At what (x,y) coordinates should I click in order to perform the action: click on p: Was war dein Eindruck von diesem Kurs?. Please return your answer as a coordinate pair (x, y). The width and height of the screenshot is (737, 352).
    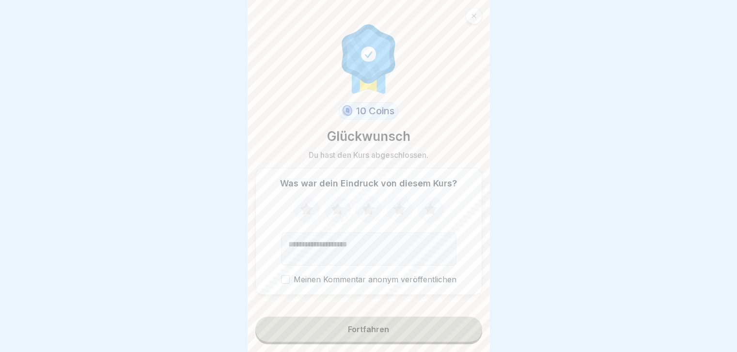
    Looking at the image, I should click on (368, 184).